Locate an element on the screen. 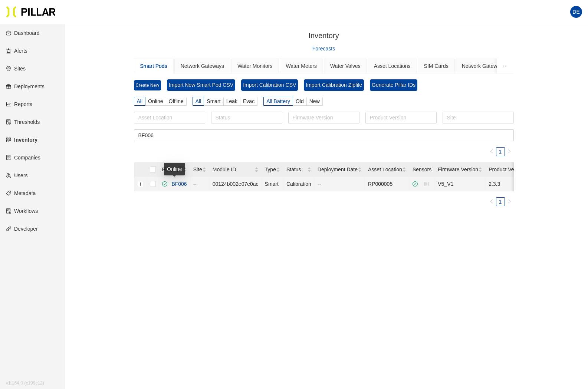  td: Smart is located at coordinates (273, 184).